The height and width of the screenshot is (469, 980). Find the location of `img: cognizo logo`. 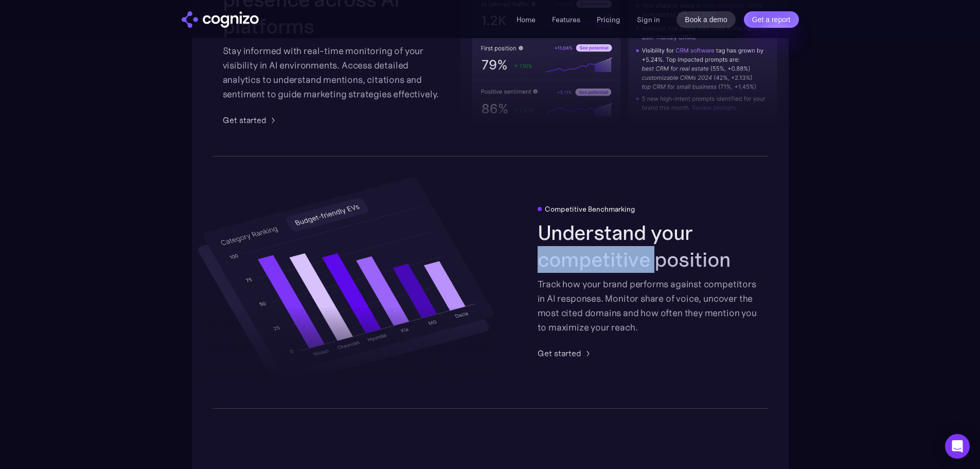

img: cognizo logo is located at coordinates (220, 20).